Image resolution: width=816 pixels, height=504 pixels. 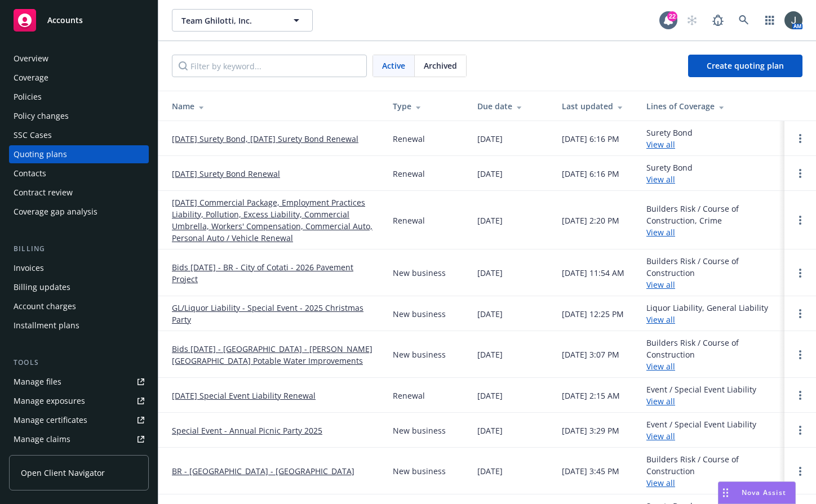 What do you see at coordinates (273, 314) in the screenshot?
I see `a: GL/Liquor Liability - Special Event - 2025 Christmas Party` at bounding box center [273, 314].